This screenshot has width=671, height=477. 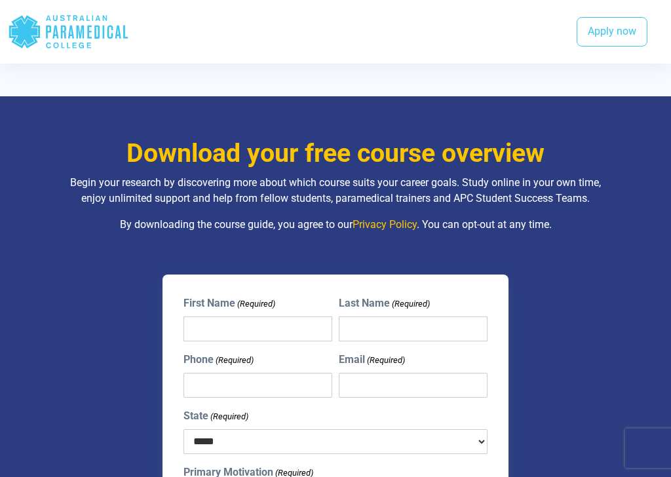 What do you see at coordinates (68, 31) in the screenshot?
I see `div: Australian Paramedical College` at bounding box center [68, 31].